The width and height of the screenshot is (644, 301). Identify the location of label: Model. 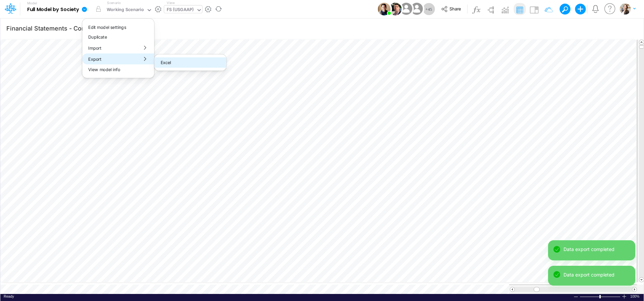
(32, 4).